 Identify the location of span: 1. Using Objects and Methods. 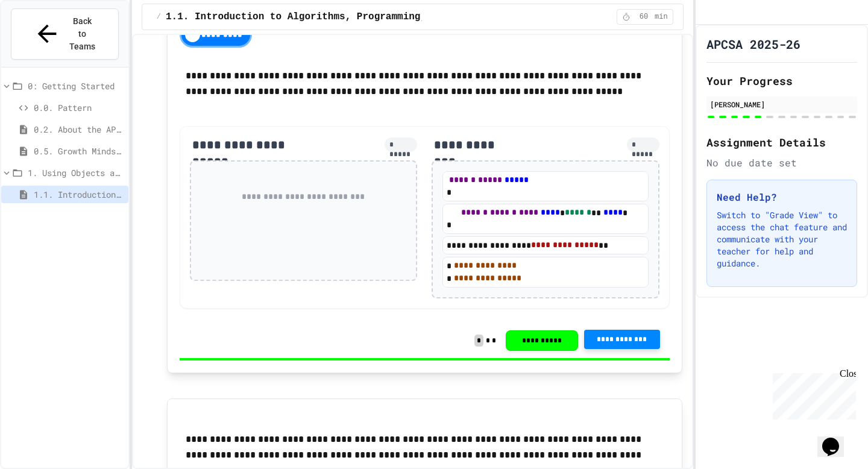
(76, 172).